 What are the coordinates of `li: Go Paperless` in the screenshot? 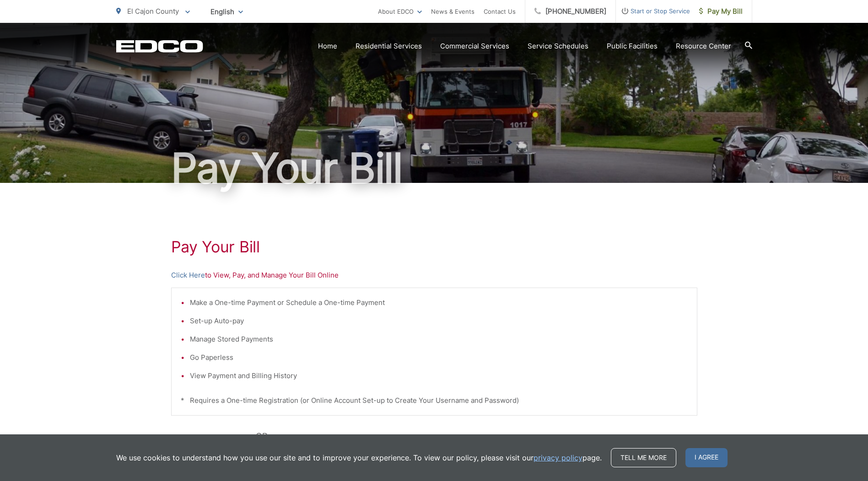 It's located at (439, 357).